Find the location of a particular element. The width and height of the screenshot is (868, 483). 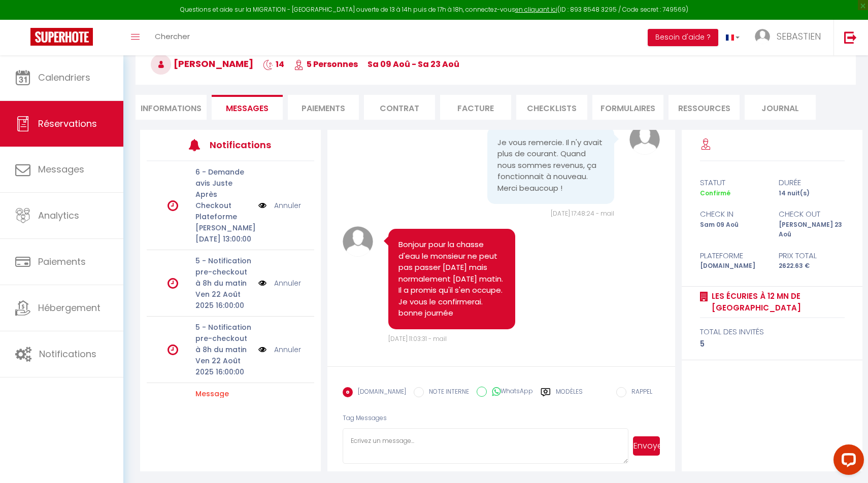

label: RAPPEL is located at coordinates (639, 393).